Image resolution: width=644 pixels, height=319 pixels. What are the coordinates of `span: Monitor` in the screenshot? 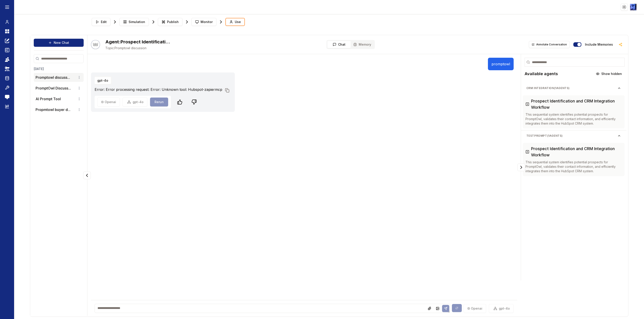 It's located at (207, 22).